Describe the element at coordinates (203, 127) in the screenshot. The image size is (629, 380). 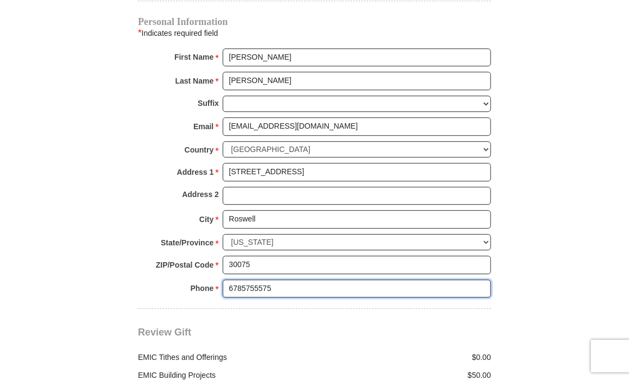
I see `strong: Email` at that location.